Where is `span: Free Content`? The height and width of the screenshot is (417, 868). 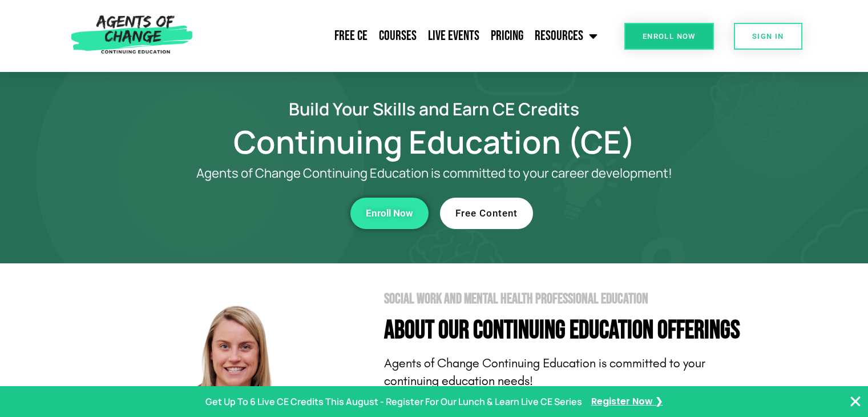 span: Free Content is located at coordinates (486, 213).